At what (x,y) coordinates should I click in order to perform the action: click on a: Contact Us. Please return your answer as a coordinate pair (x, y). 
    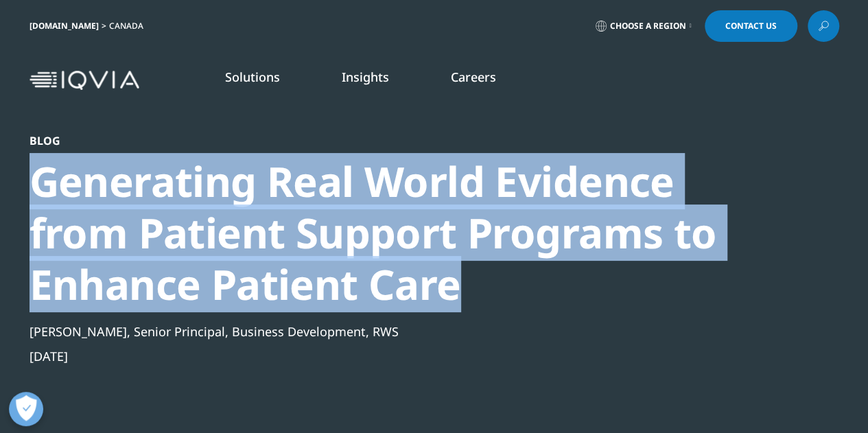
    Looking at the image, I should click on (750, 26).